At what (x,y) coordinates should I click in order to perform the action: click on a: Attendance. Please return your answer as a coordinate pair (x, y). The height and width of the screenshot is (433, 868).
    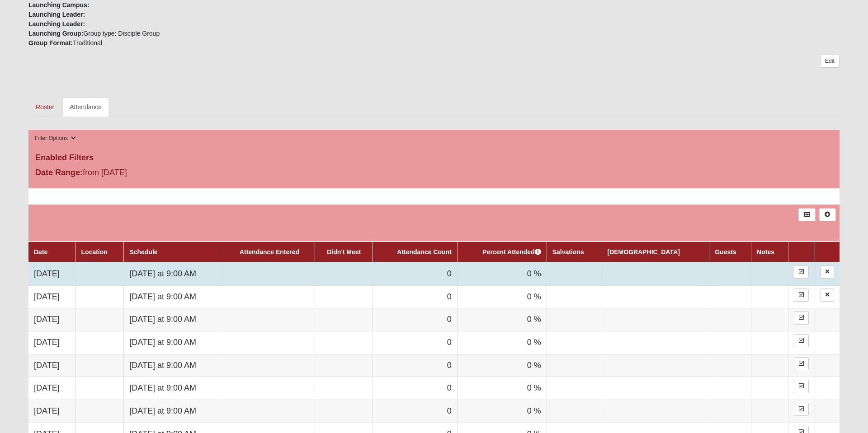
    Looking at the image, I should click on (86, 107).